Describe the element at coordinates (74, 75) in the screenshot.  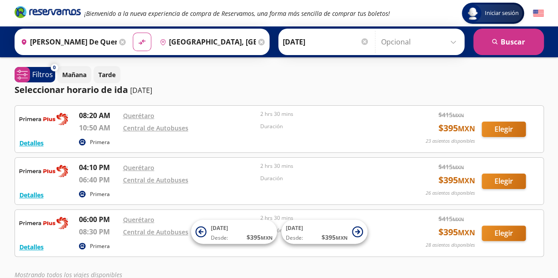
I see `p: Mañana` at that location.